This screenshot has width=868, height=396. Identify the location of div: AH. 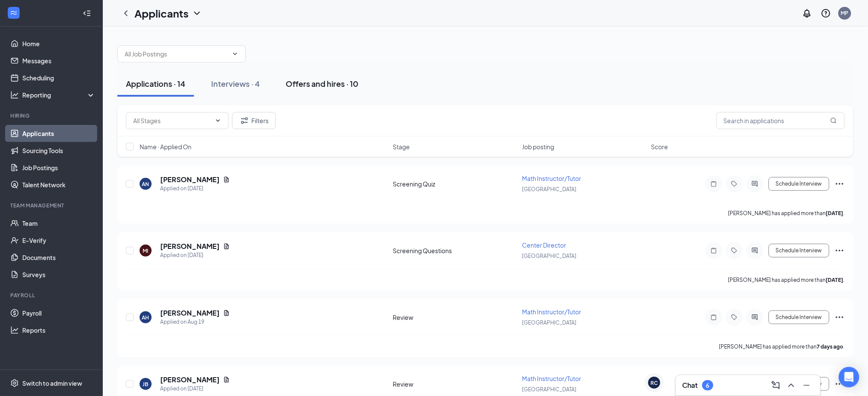
(146, 318).